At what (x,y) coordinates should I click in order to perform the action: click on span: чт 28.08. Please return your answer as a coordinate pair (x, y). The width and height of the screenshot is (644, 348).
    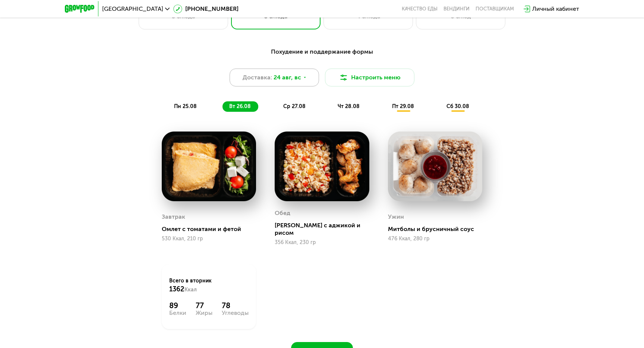
    Looking at the image, I should click on (348, 106).